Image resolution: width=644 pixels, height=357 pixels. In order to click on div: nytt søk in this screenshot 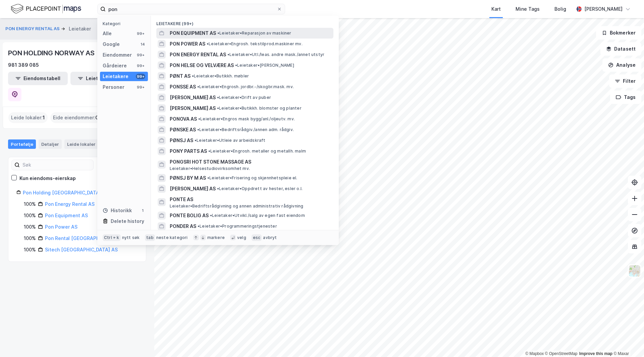, I will do `click(130, 238)`.